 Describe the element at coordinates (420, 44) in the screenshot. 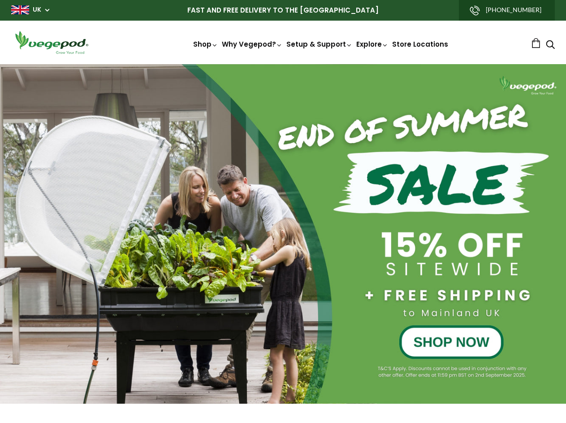

I see `a: Store Locations` at that location.